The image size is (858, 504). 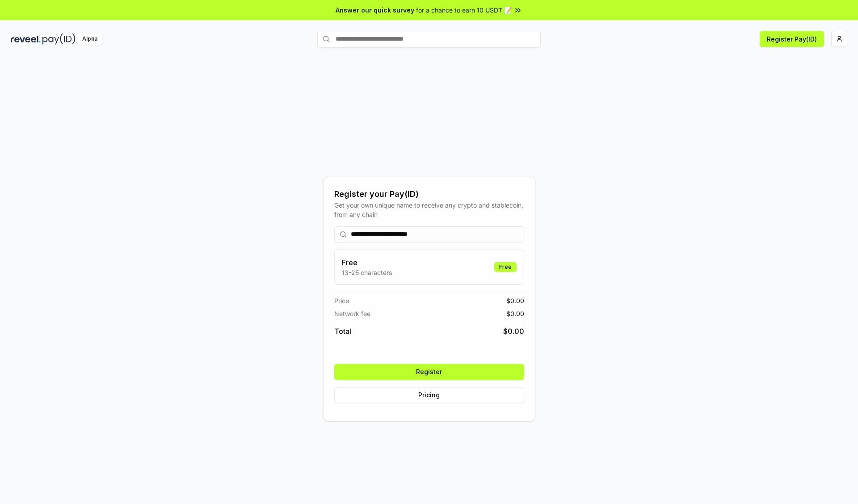 I want to click on div: Get your own unique name to receive any crypto and stablecoin, from any chain, so click(x=429, y=210).